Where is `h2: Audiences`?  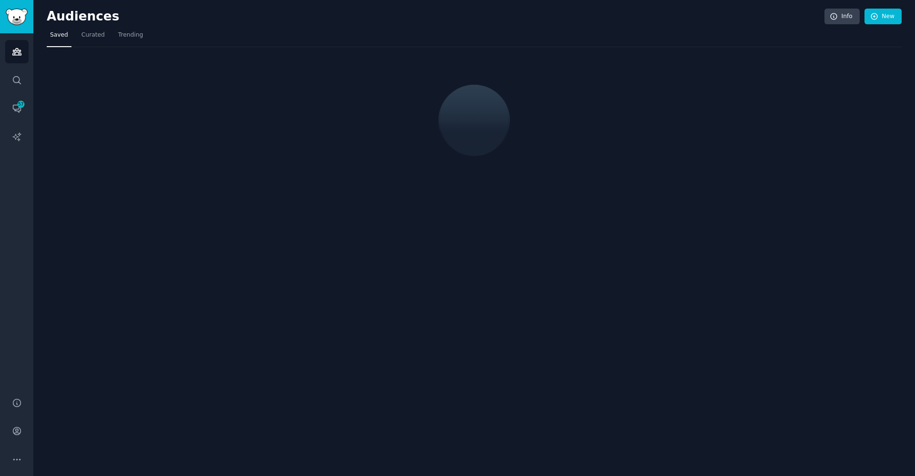 h2: Audiences is located at coordinates (435, 17).